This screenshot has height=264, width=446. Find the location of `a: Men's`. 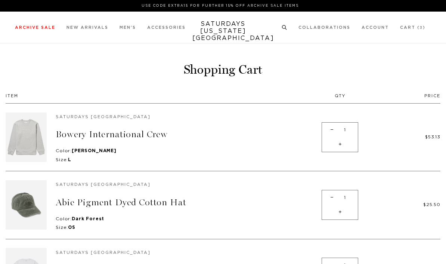

a: Men's is located at coordinates (128, 27).